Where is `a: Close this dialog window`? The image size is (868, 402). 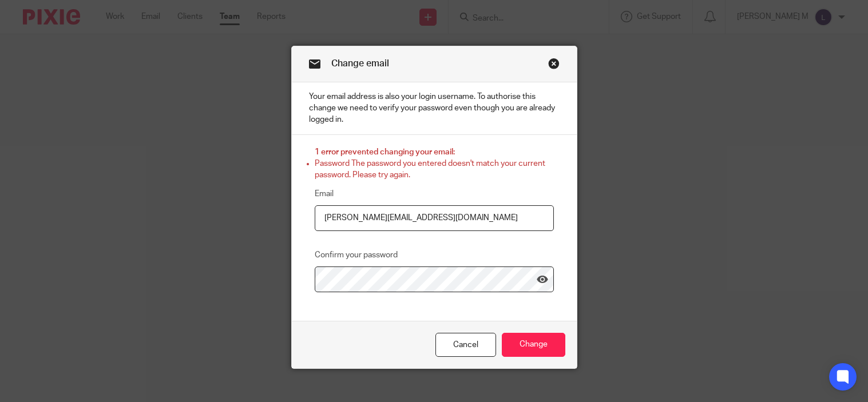
a: Close this dialog window is located at coordinates (554, 66).